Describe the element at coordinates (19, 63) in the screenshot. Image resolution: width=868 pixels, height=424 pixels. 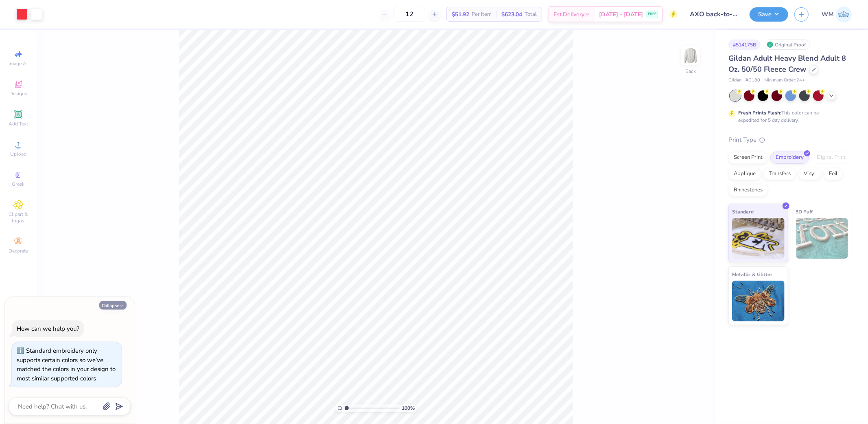
I see `span: Image AI` at that location.